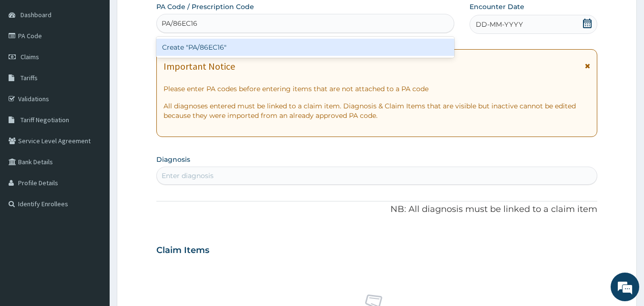 The width and height of the screenshot is (644, 306). What do you see at coordinates (105, 60) in the screenshot?
I see `div: Chat with us now` at bounding box center [105, 60].